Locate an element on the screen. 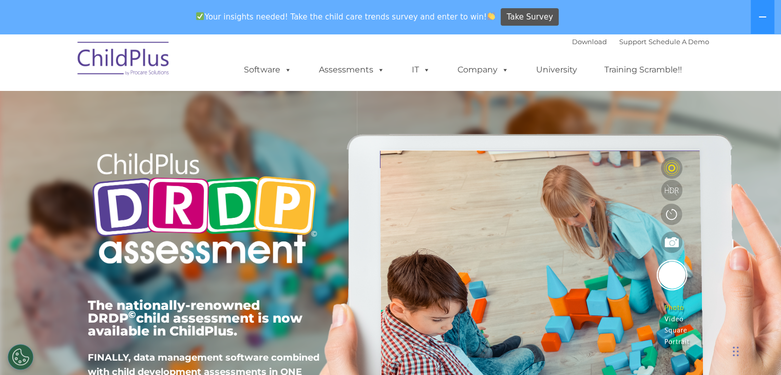 The height and width of the screenshot is (375, 781). div: Arrastrar is located at coordinates (736, 351).